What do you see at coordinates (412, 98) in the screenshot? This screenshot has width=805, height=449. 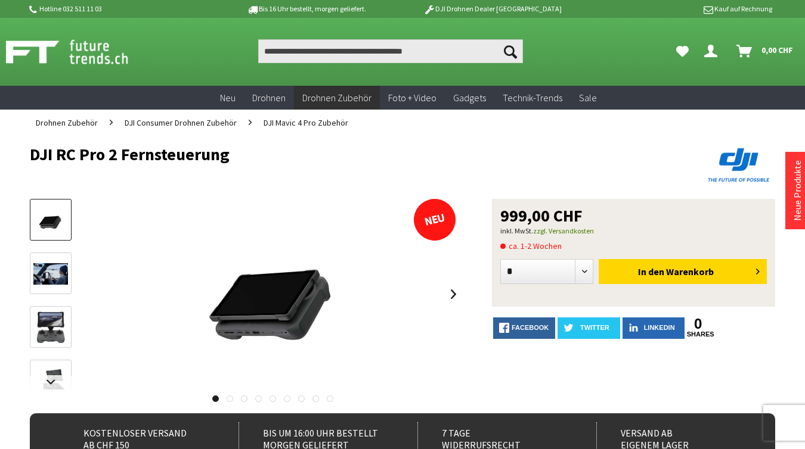 I see `span: Foto + Video` at bounding box center [412, 98].